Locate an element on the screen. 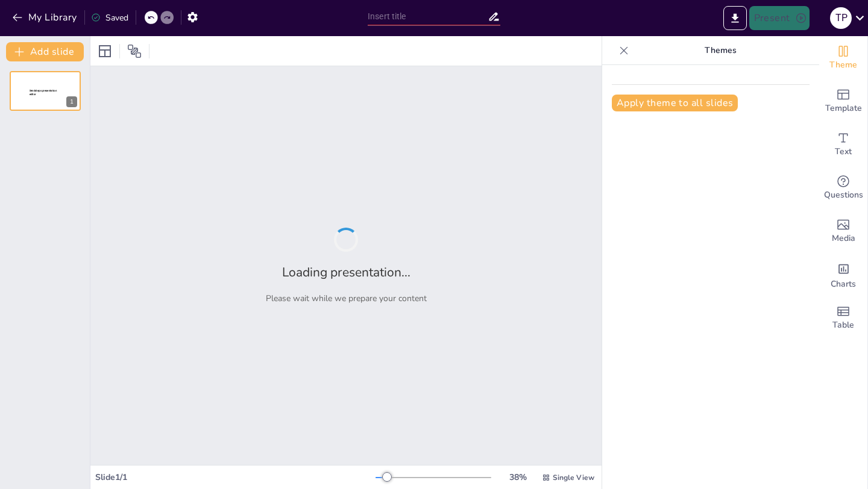 This screenshot has width=868, height=489. span: Template is located at coordinates (843, 108).